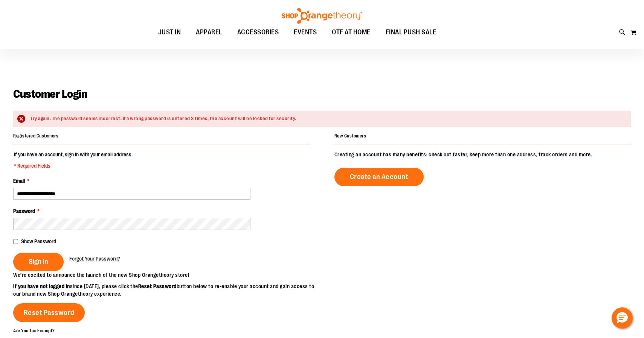 Image resolution: width=644 pixels, height=338 pixels. I want to click on a: APPAREL, so click(209, 32).